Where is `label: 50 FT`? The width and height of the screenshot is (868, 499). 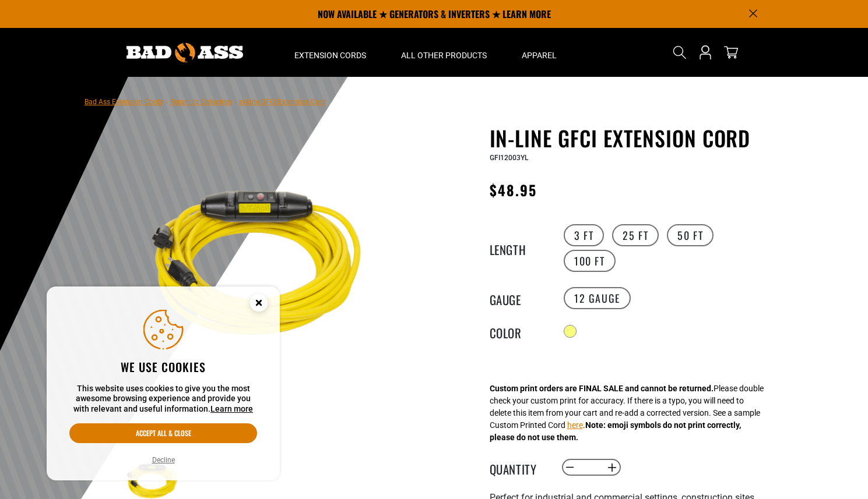 label: 50 FT is located at coordinates (690, 235).